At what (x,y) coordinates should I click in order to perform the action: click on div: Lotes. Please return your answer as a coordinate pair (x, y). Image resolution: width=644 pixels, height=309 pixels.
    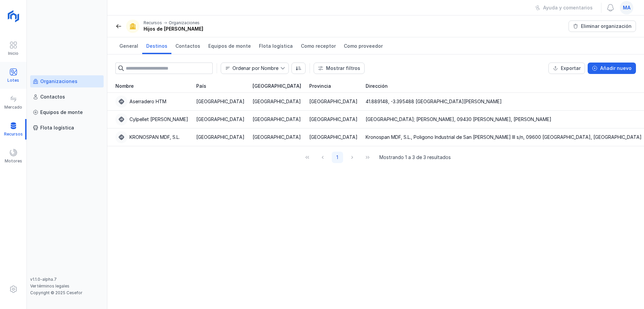
    Looking at the image, I should click on (13, 80).